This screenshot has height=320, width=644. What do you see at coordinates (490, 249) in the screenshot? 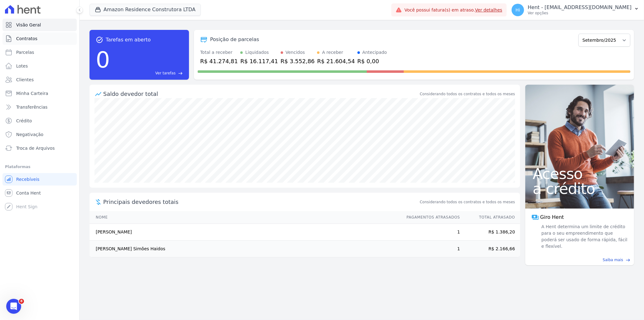
I see `td: R$ 2.166,66` at bounding box center [490, 249].